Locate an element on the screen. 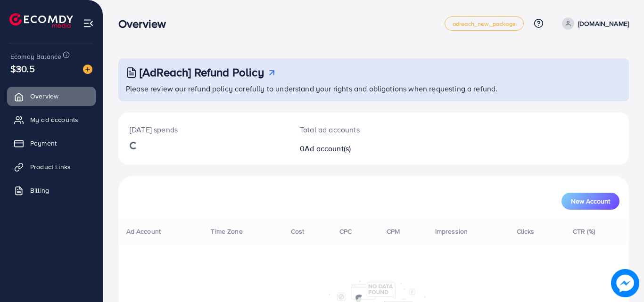 The width and height of the screenshot is (644, 302). span: New Account is located at coordinates (590, 202).